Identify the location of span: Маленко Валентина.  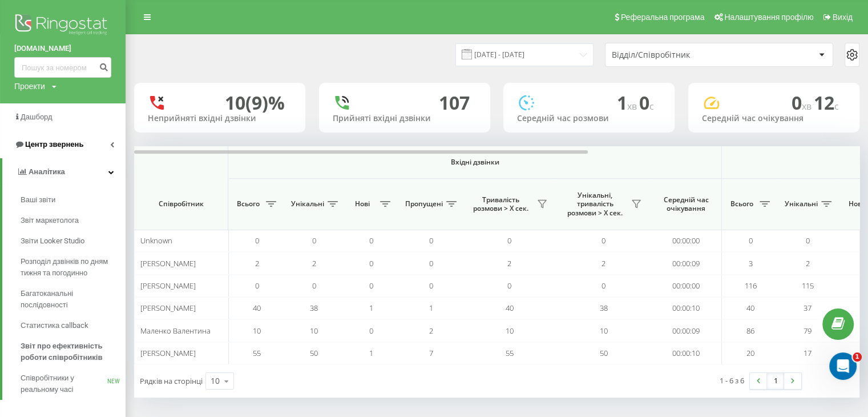
(175, 331).